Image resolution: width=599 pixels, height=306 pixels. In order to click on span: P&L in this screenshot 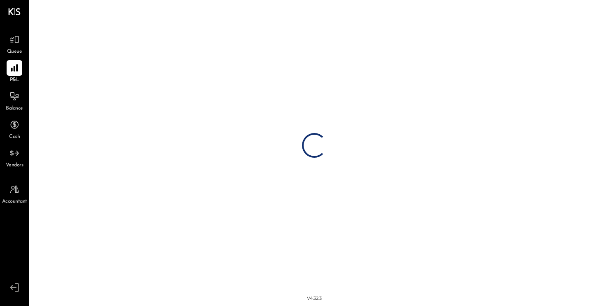, I will do `click(14, 80)`.